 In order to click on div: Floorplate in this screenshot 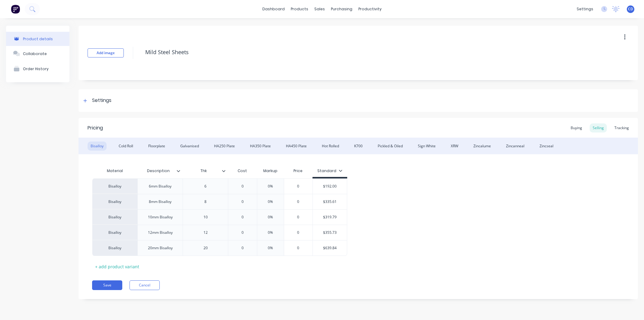, I will do `click(157, 146)`.